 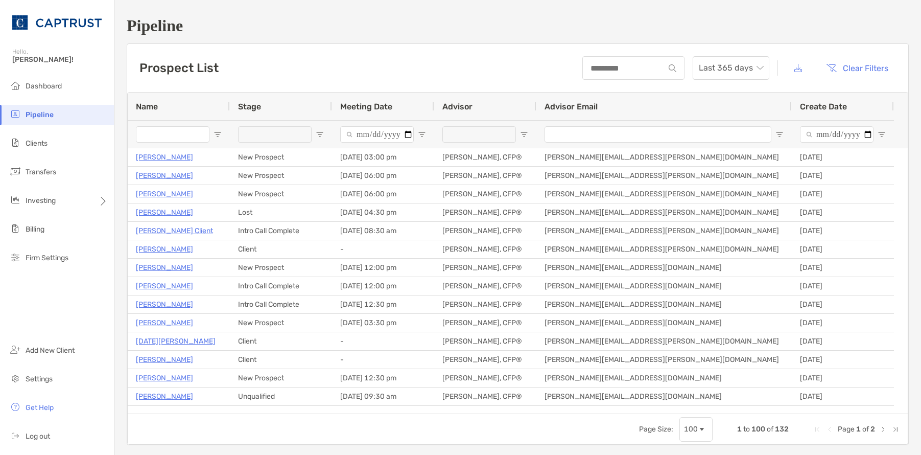 What do you see at coordinates (41, 172) in the screenshot?
I see `span: Transfers` at bounding box center [41, 172].